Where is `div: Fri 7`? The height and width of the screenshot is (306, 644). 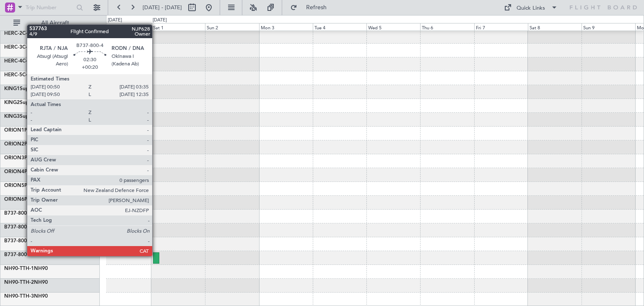
div: Fri 7 is located at coordinates (501, 27).